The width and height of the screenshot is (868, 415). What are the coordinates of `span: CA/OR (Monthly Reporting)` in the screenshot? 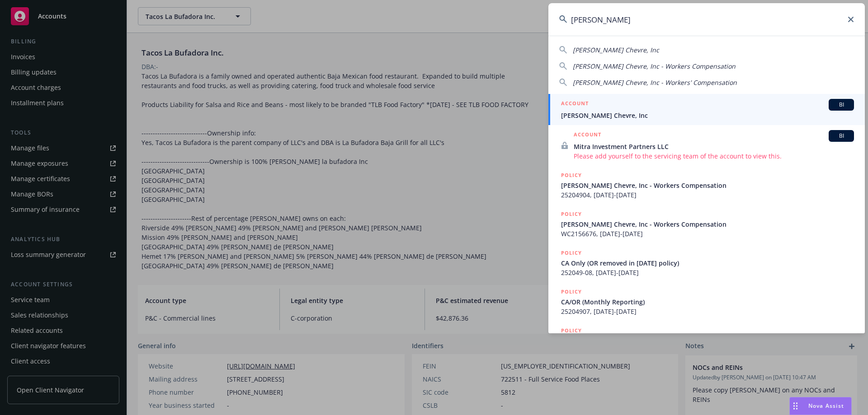 It's located at (707, 302).